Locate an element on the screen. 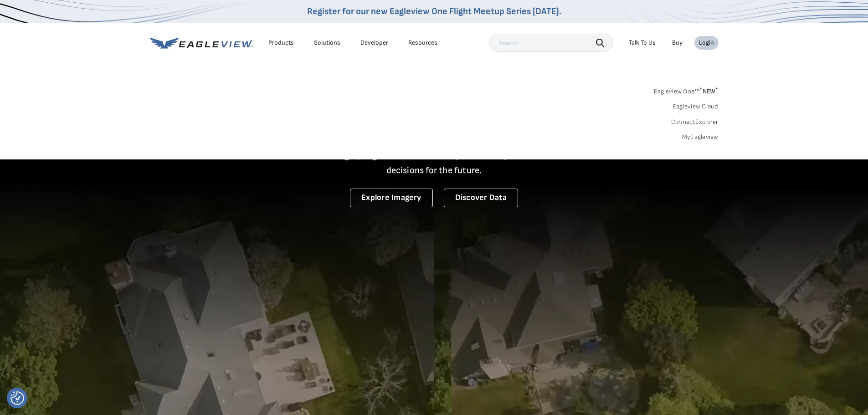 The image size is (868, 415). input: Search is located at coordinates (551, 43).